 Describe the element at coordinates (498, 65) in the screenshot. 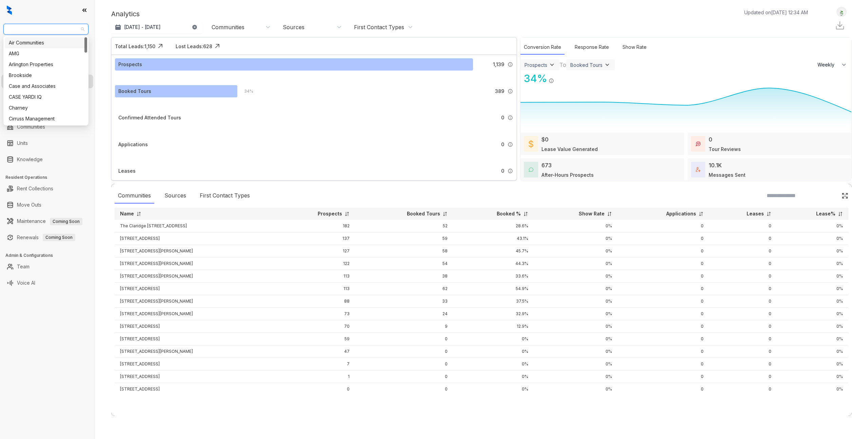

I see `span: 1,139` at that location.